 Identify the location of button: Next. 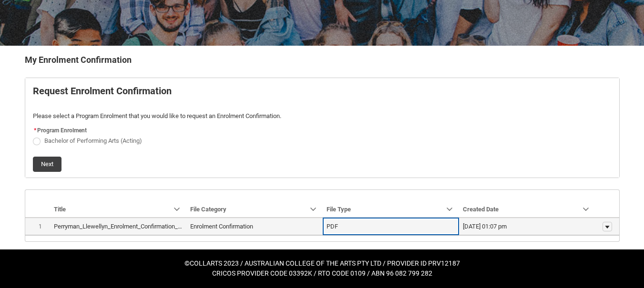
(47, 164).